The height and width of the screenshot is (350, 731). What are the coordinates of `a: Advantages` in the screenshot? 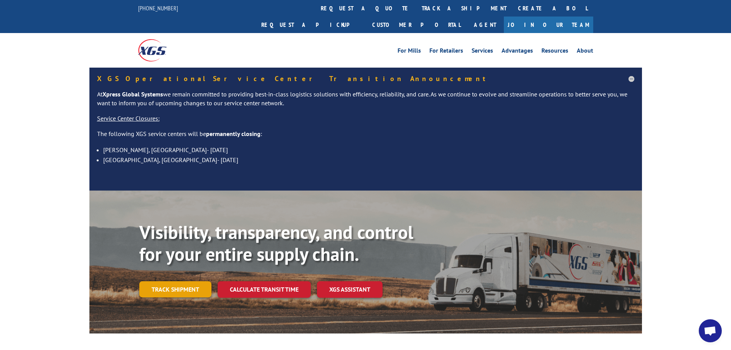 It's located at (517, 52).